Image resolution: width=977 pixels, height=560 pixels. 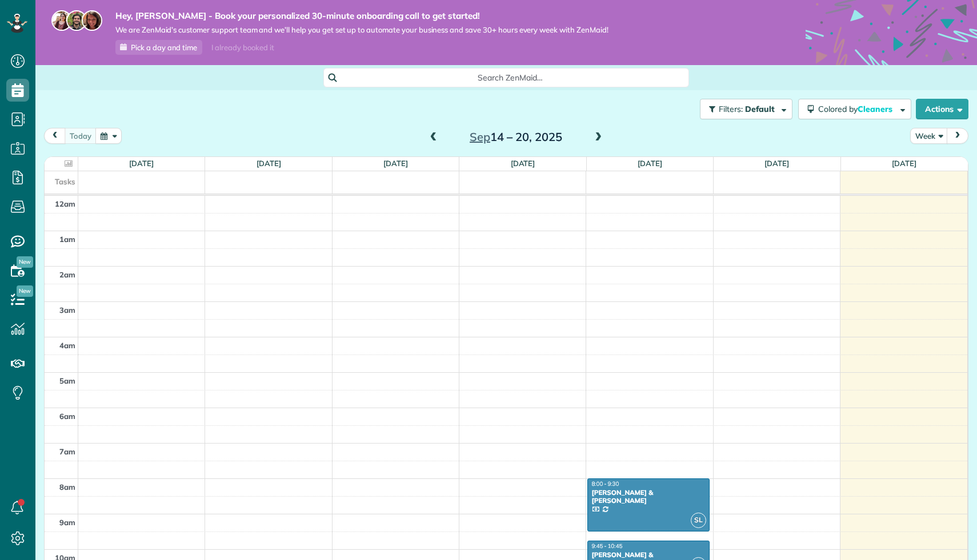 What do you see at coordinates (81, 135) in the screenshot?
I see `button: today` at bounding box center [81, 135].